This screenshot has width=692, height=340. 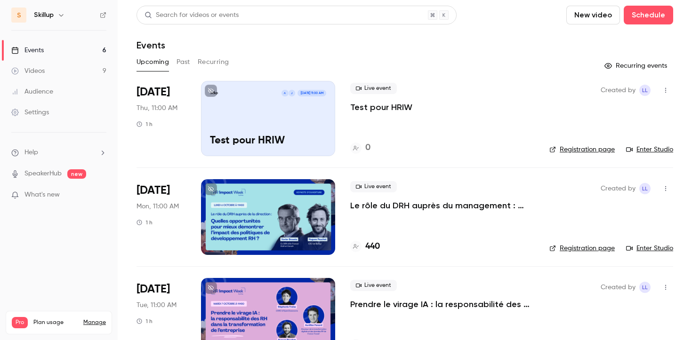 I want to click on span: S, so click(x=19, y=15).